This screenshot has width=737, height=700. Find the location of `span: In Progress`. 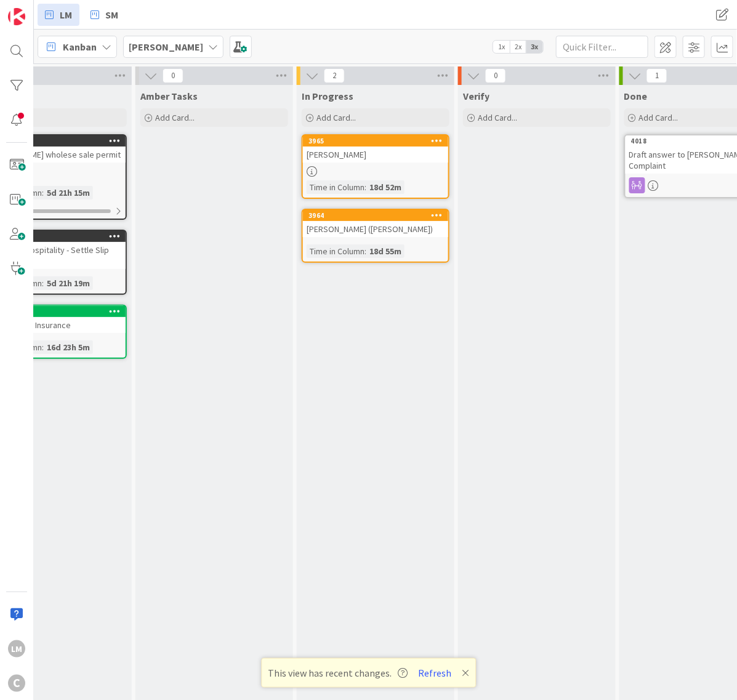

span: In Progress is located at coordinates (328, 96).